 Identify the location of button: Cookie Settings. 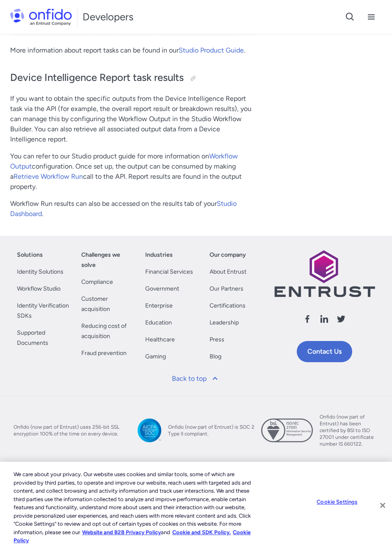
(337, 502).